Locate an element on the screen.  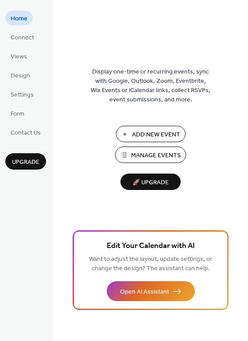
a: Views is located at coordinates (19, 56).